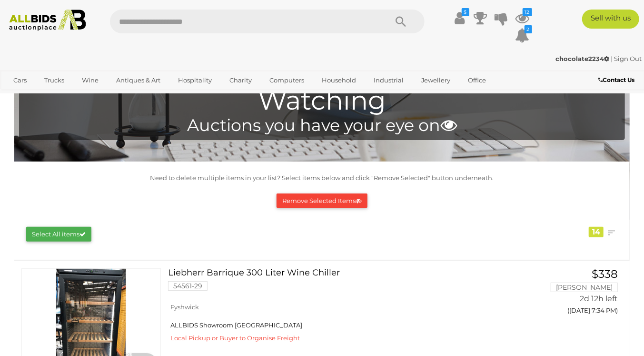  What do you see at coordinates (322, 178) in the screenshot?
I see `p: Need to delete multiple items in your list? Select items below and click "Remove Selected" button...` at bounding box center [322, 178].